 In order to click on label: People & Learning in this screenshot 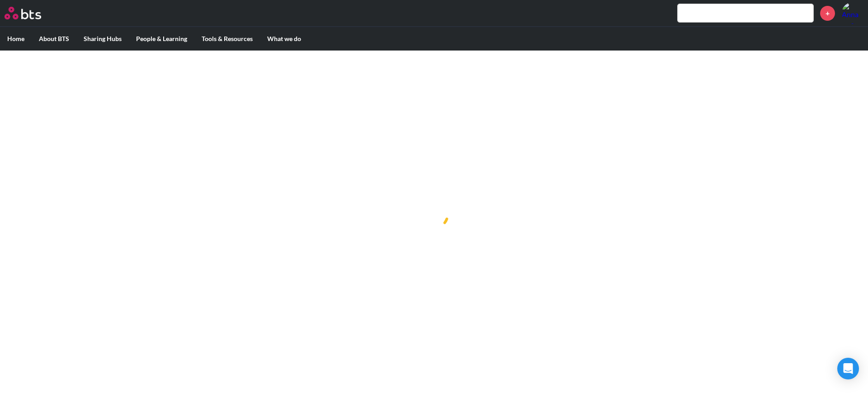, I will do `click(161, 39)`.